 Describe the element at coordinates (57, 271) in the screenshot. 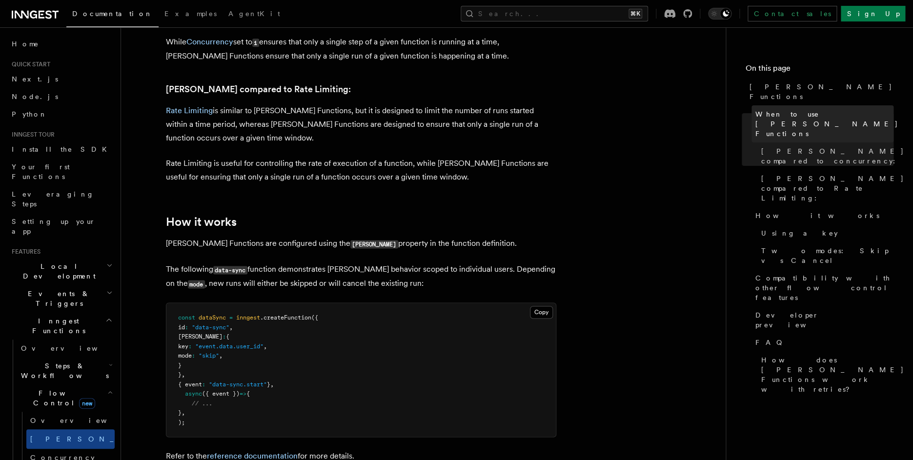

I see `span: Local Development` at that location.